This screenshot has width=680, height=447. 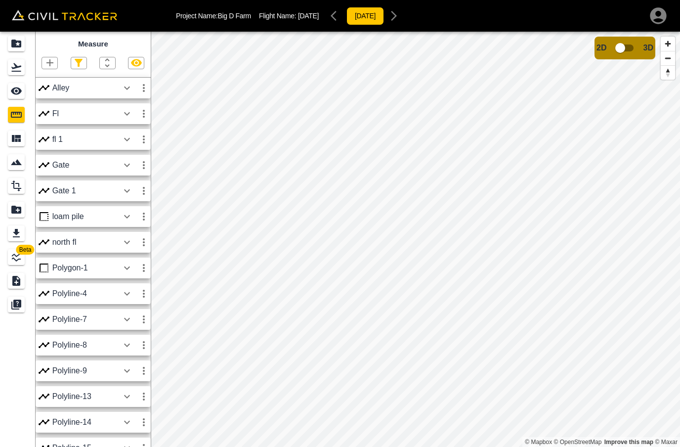 I want to click on span: 3D, so click(x=648, y=48).